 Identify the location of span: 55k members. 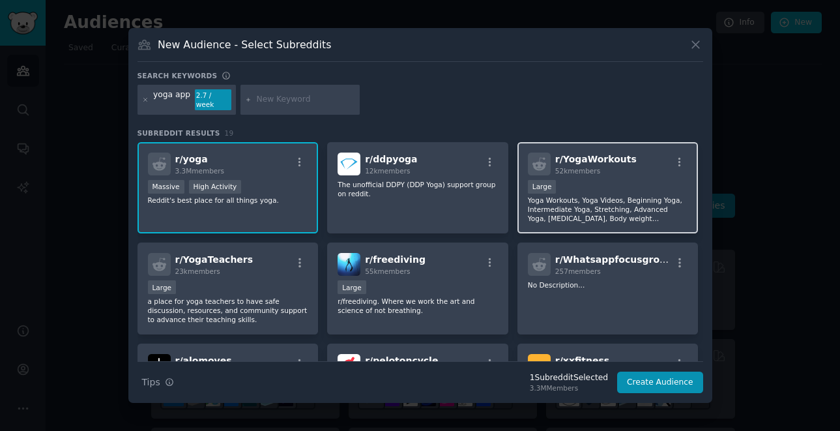
(387, 271).